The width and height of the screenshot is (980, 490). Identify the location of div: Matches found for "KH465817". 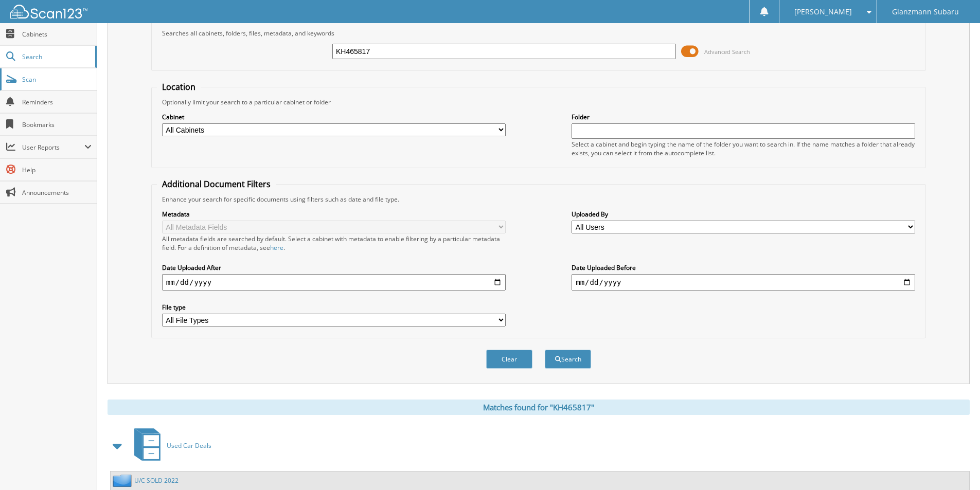
(539, 407).